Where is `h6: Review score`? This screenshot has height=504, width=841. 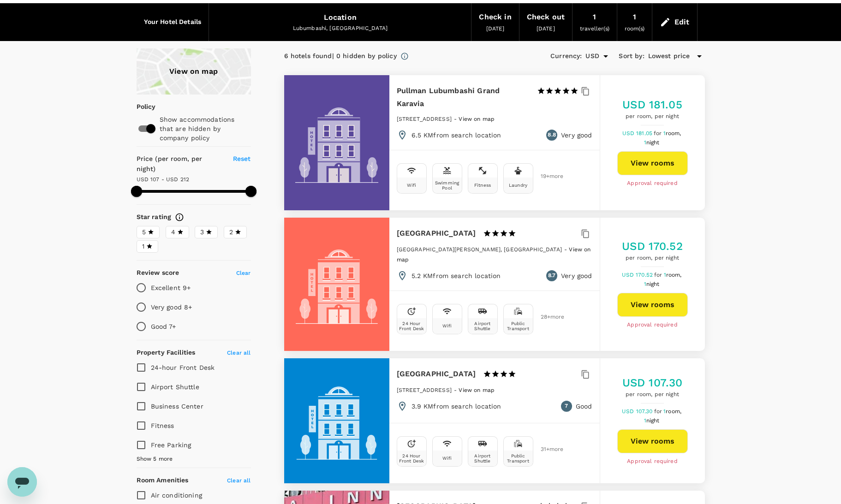 h6: Review score is located at coordinates (158, 273).